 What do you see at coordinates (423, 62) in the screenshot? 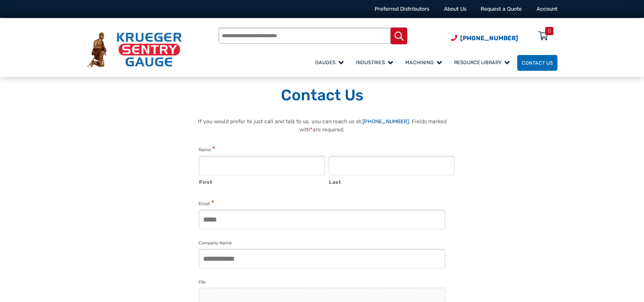
I see `span: Machining` at bounding box center [423, 62].